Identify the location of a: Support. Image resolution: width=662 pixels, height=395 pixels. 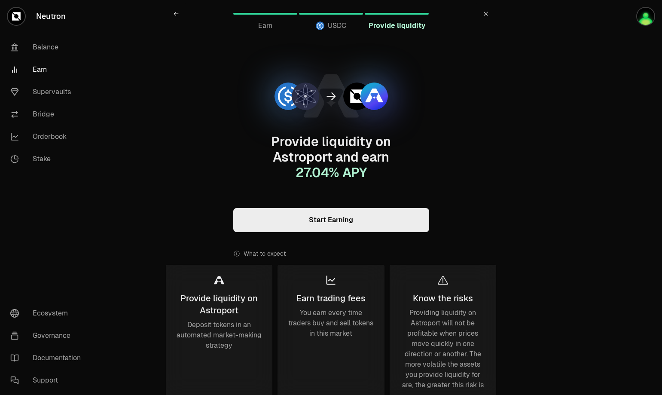
(48, 380).